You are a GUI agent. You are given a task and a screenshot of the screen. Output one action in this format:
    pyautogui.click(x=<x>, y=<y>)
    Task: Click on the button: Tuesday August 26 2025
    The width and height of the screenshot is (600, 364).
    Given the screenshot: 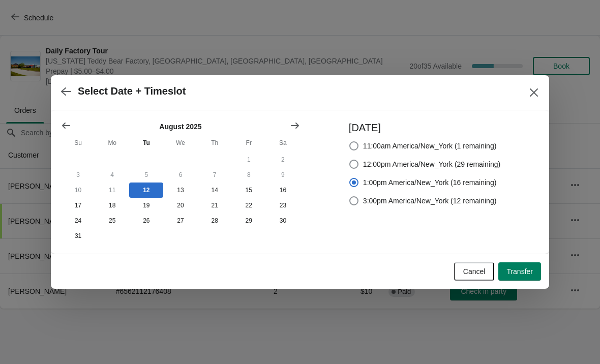 What is the action you would take?
    pyautogui.click(x=146, y=221)
    